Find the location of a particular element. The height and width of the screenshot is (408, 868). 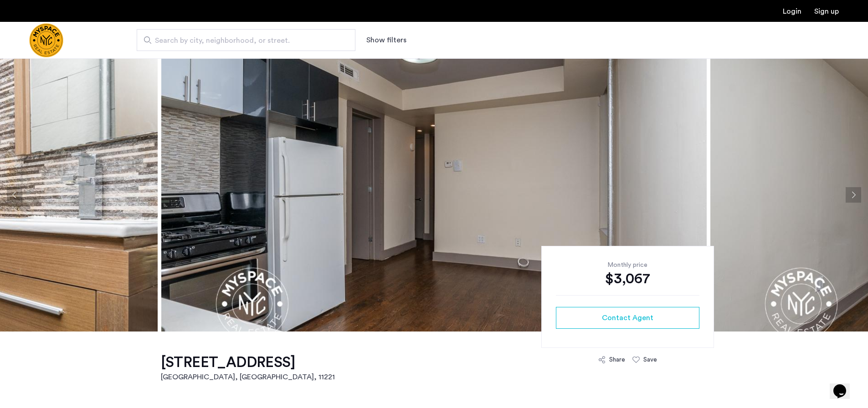

button: Next apartment is located at coordinates (854, 195).